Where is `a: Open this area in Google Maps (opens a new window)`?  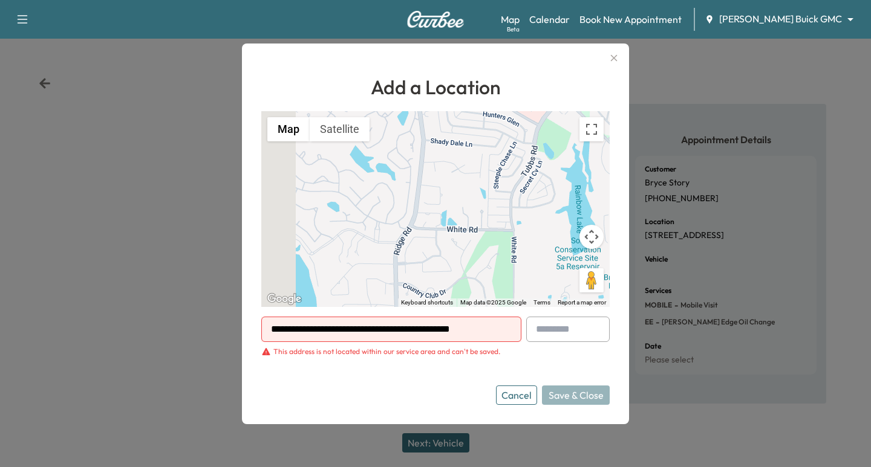 a: Open this area in Google Maps (opens a new window) is located at coordinates (284, 299).